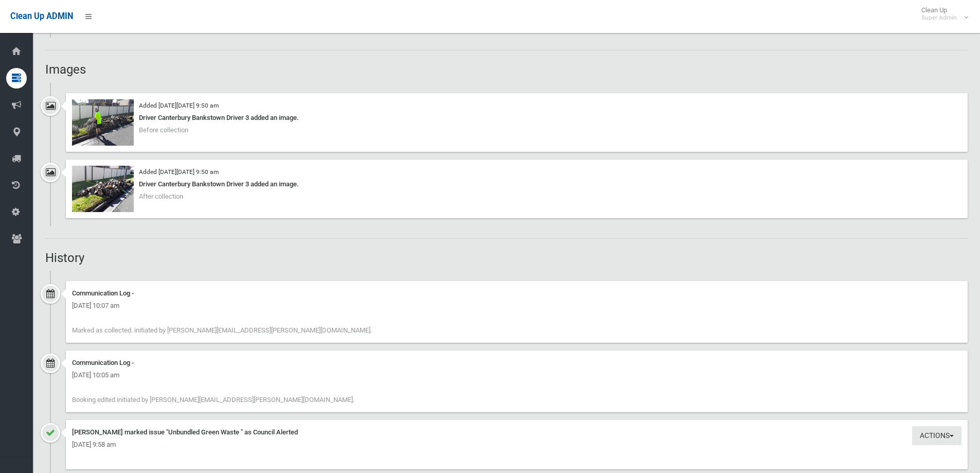 This screenshot has height=473, width=980. I want to click on small: Super Admin, so click(939, 17).